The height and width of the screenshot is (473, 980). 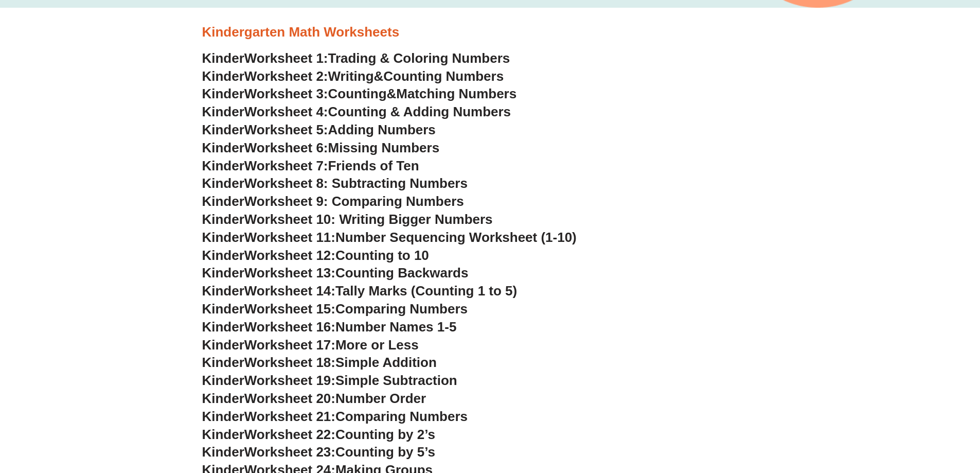 I want to click on span: Matching Numbers, so click(x=457, y=94).